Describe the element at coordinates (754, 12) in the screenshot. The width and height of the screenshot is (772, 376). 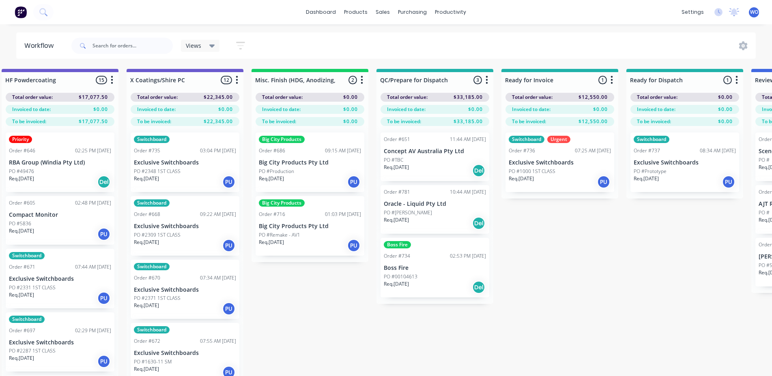
I see `span: WO` at that location.